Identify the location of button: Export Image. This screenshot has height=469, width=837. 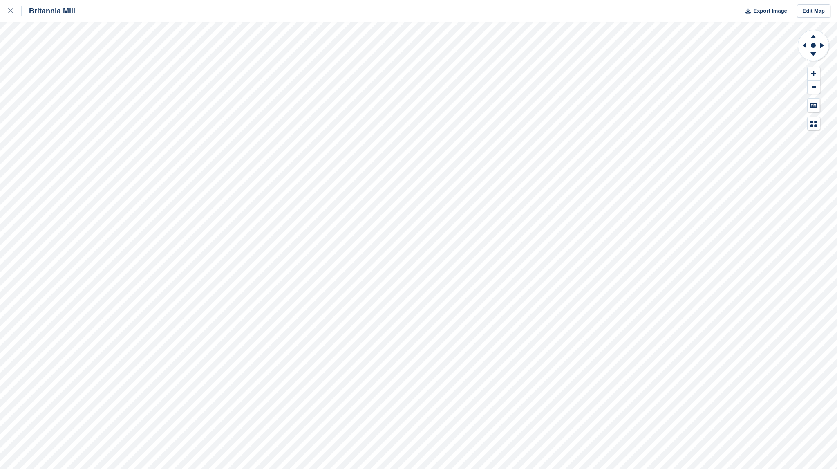
(764, 11).